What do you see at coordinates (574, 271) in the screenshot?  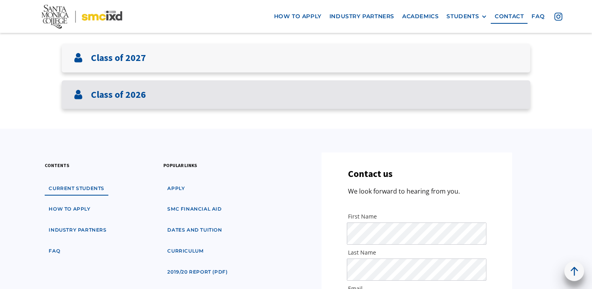 I see `a: back to top` at bounding box center [574, 271].